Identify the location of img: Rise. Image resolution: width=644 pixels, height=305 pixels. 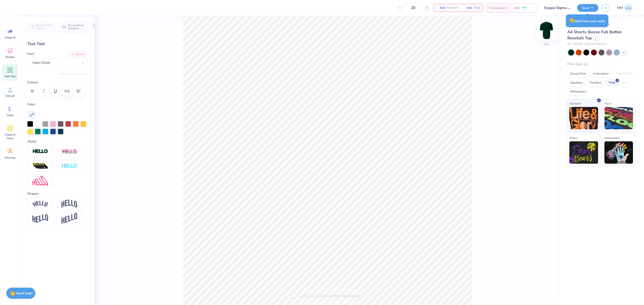
(69, 219).